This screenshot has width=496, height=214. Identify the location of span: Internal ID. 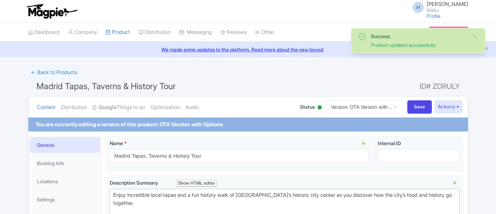
(389, 143).